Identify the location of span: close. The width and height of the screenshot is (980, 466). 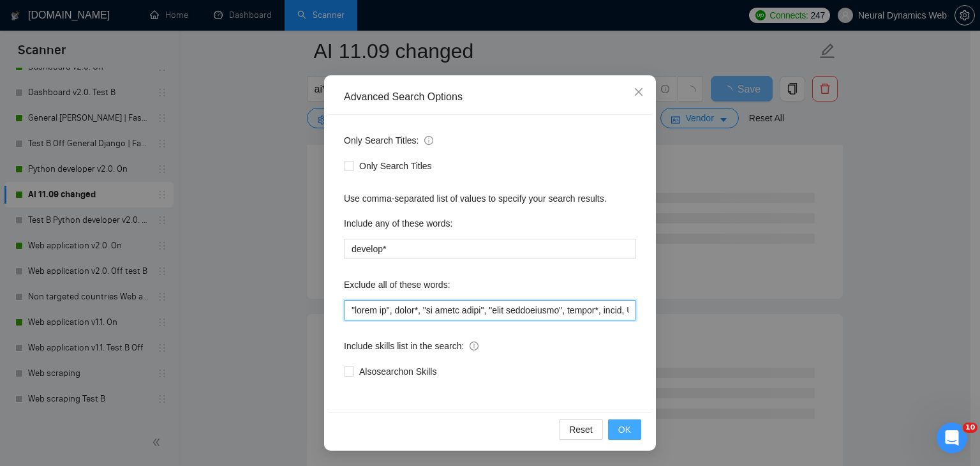
(638, 92).